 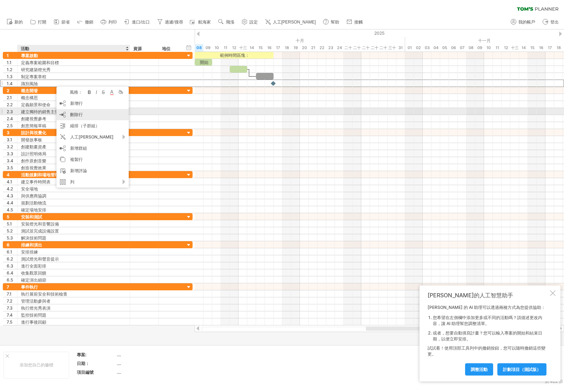 What do you see at coordinates (550, 48) in the screenshot?
I see `font: 17` at bounding box center [550, 48].